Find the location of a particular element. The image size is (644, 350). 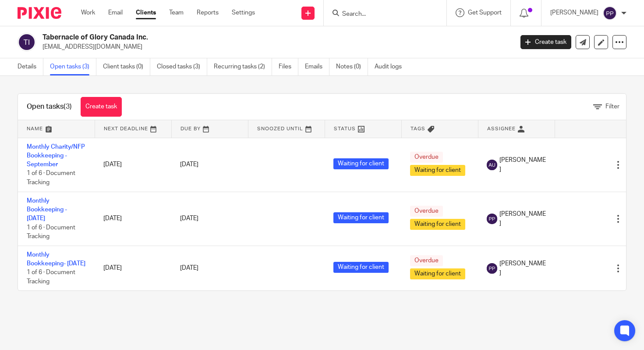

h1: Open tasks is located at coordinates (49, 106).